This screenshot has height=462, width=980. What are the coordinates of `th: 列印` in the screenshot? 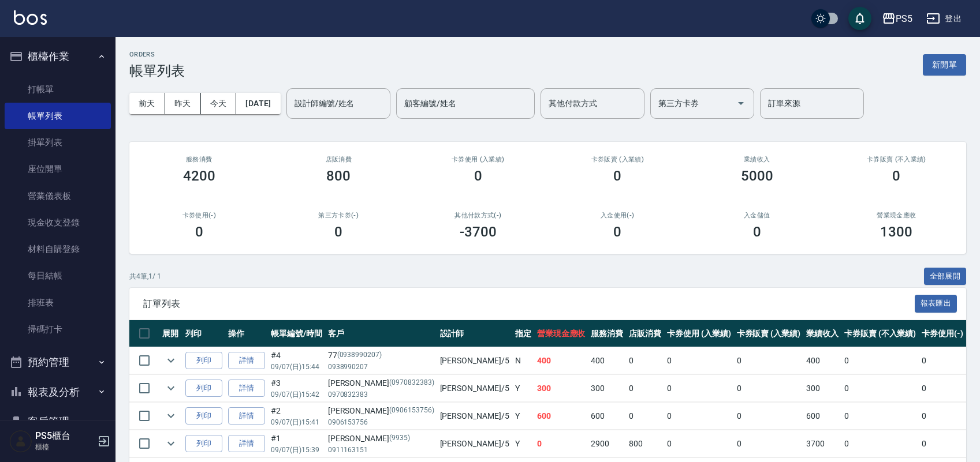 It's located at (204, 333).